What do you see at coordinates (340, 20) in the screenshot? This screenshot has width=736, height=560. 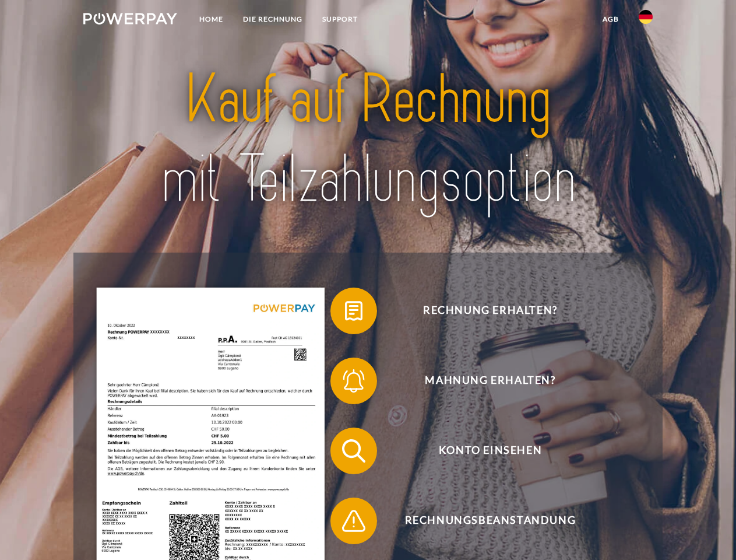 I see `a: SUPPORT` at bounding box center [340, 20].